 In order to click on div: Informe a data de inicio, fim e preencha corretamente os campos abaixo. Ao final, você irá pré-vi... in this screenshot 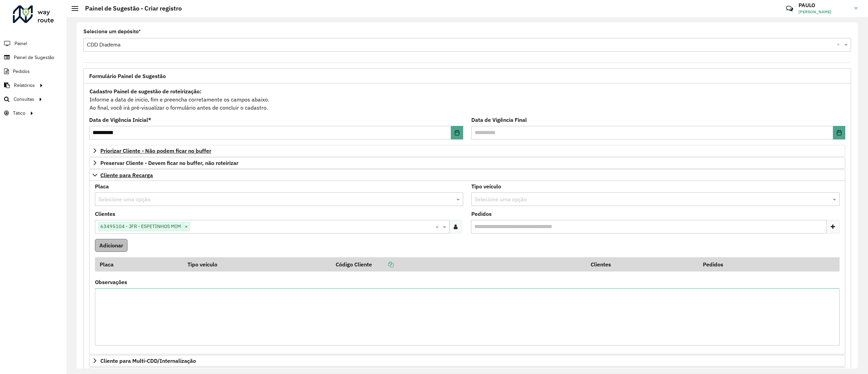, I will do `click(467, 99)`.